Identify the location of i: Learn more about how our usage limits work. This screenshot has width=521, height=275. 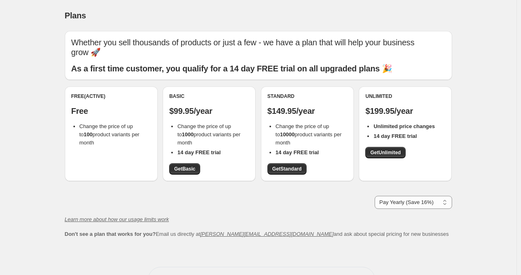
(117, 219).